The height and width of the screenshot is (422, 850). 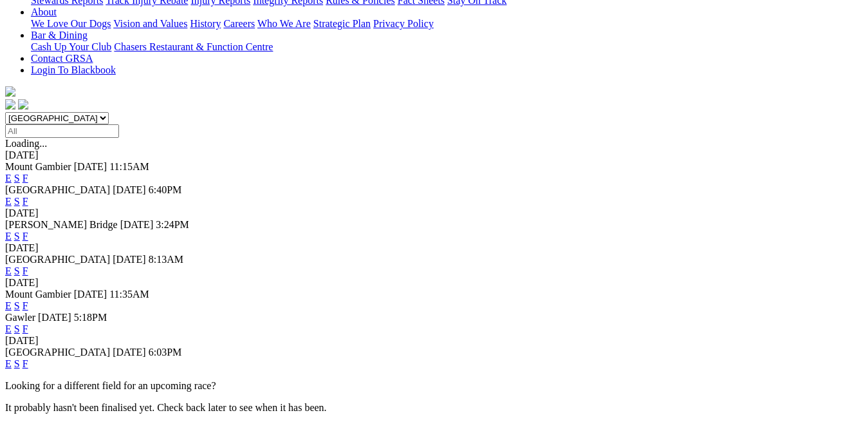 What do you see at coordinates (342, 23) in the screenshot?
I see `a: Strategic Plan` at bounding box center [342, 23].